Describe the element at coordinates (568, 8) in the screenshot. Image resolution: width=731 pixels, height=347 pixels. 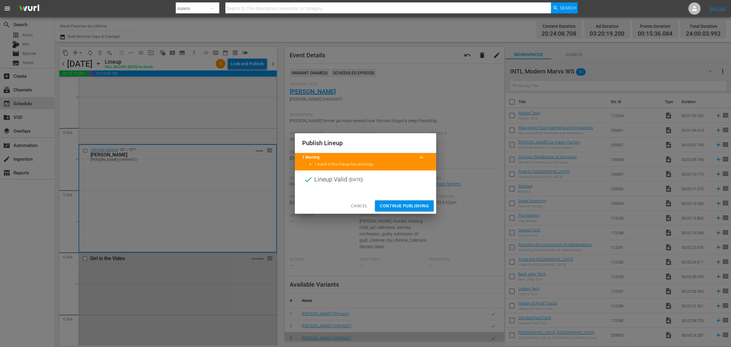
I see `span: Search` at that location.